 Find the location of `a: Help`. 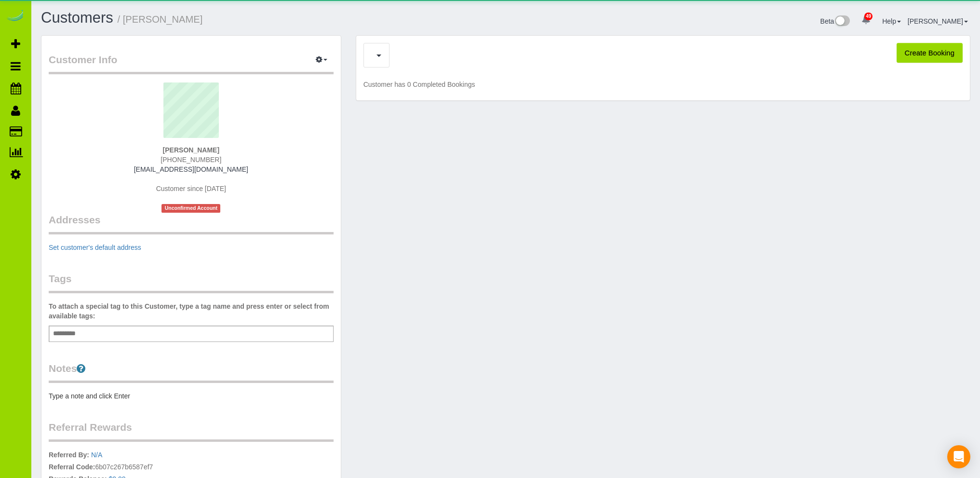

a: Help is located at coordinates (892, 21).